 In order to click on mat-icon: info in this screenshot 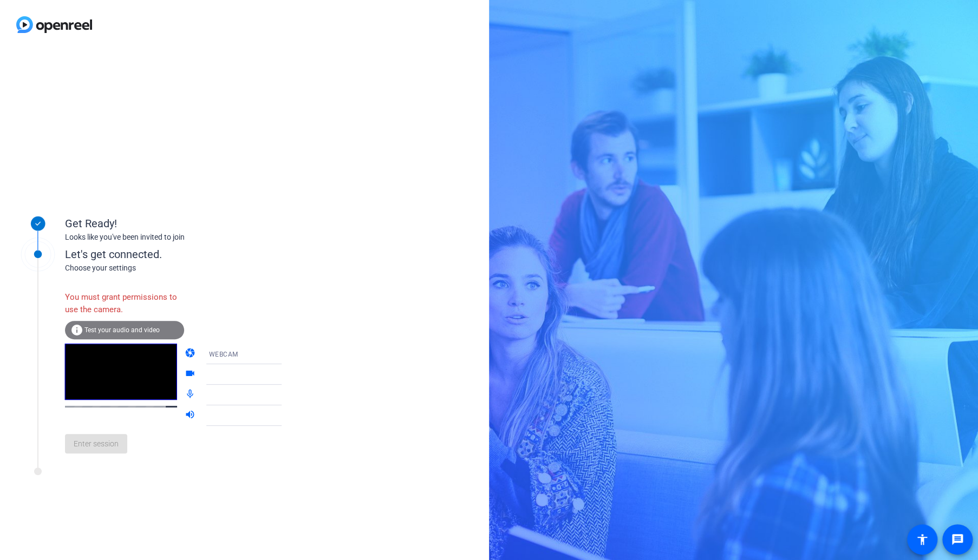, I will do `click(77, 330)`.